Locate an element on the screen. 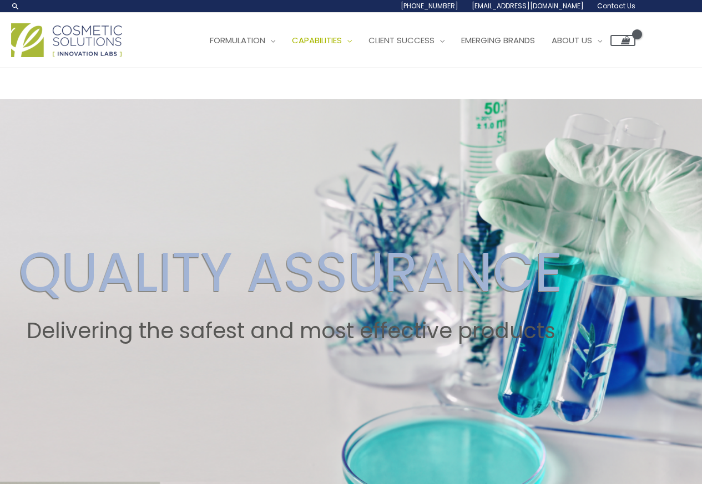  span: Formulation is located at coordinates (237, 40).